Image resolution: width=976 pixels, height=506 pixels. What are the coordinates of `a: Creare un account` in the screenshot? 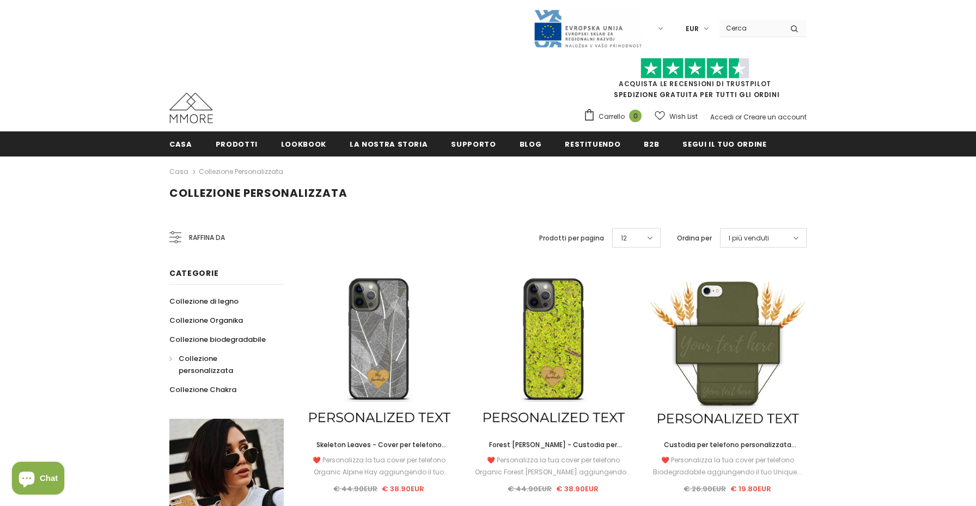 It's located at (775, 117).